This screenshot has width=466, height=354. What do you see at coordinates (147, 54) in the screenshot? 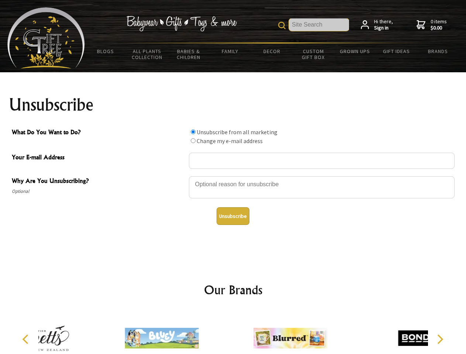
I see `a: All Plants Collection` at bounding box center [147, 54].